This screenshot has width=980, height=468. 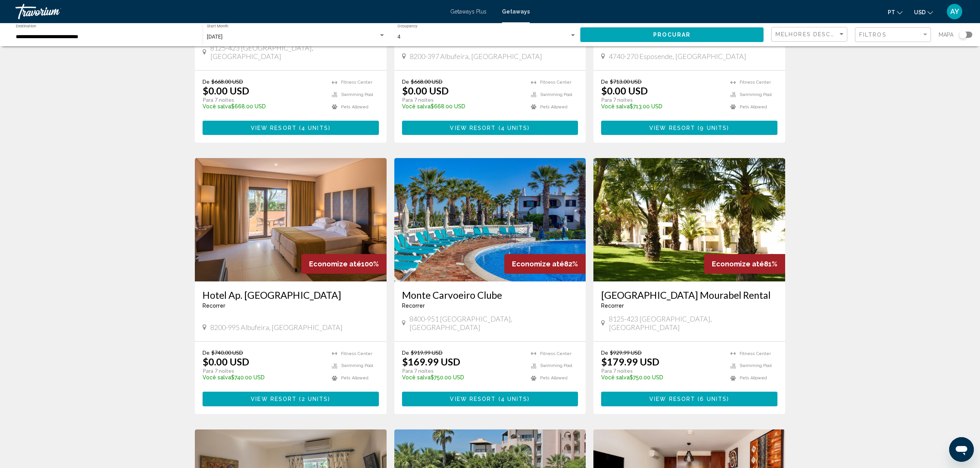 What do you see at coordinates (291, 220) in the screenshot?
I see `img: 2172I01X.jpg` at bounding box center [291, 220].